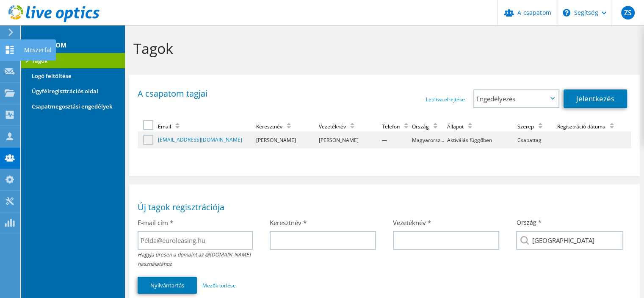 Image resolution: width=644 pixels, height=298 pixels. I want to click on font: Ügyfélregisztrációs oldal, so click(65, 91).